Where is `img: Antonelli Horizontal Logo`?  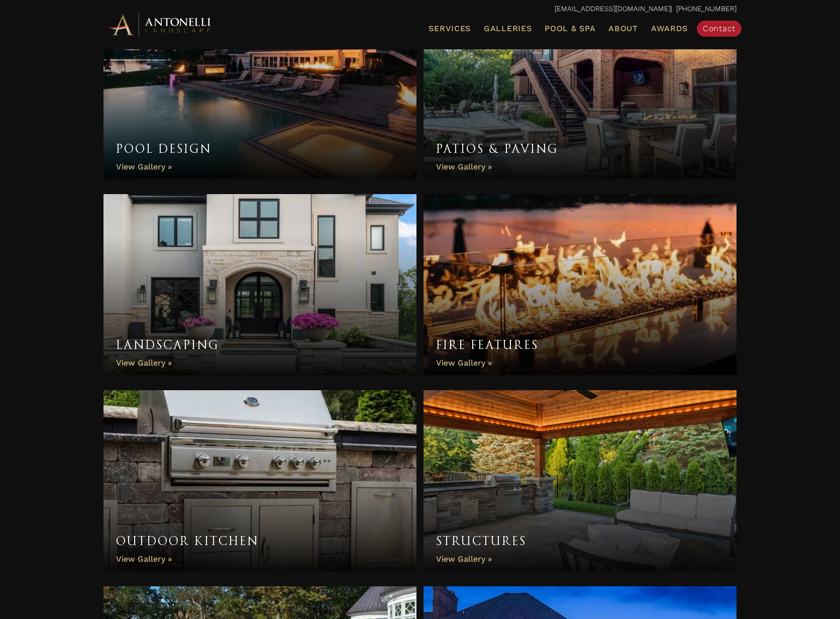 img: Antonelli Horizontal Logo is located at coordinates (159, 25).